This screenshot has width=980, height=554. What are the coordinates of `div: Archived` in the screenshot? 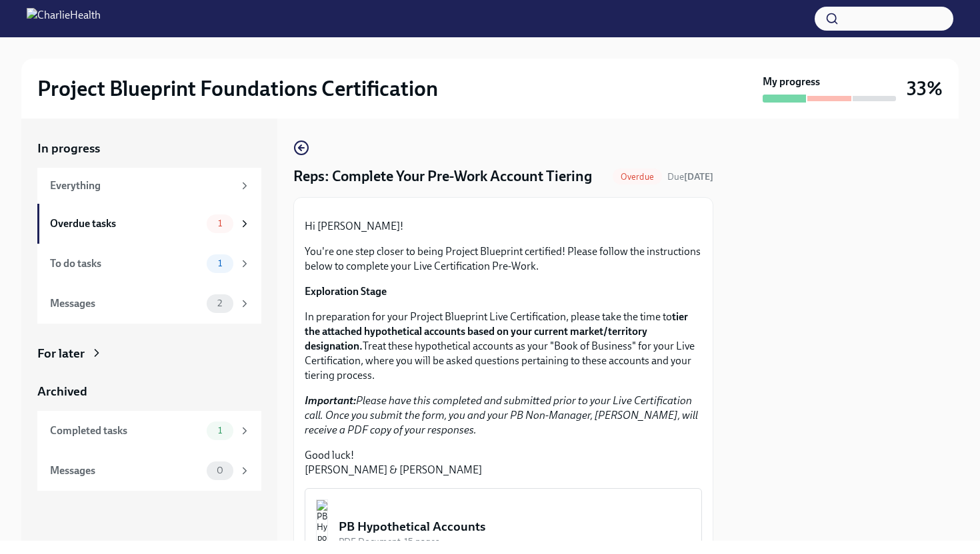 It's located at (149, 391).